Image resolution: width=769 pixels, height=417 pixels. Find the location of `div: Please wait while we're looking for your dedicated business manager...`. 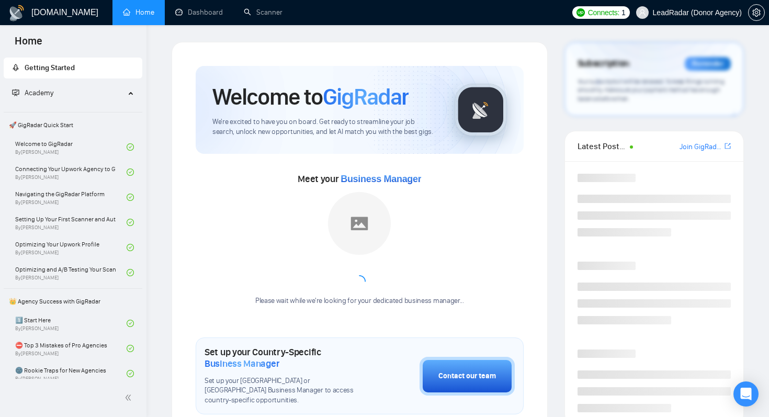

div: Please wait while we're looking for your dedicated business manager... is located at coordinates (359, 301).